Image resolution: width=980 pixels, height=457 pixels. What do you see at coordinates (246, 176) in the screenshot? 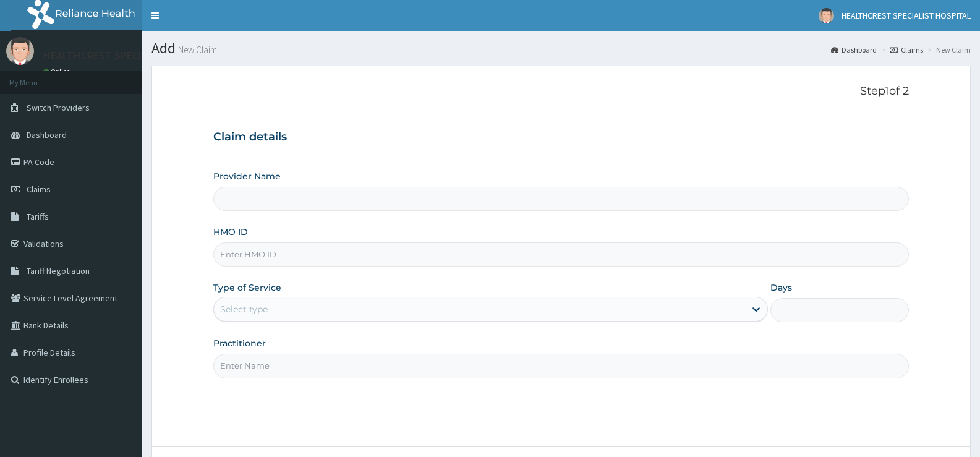
I see `label: Provider Name` at bounding box center [246, 176].